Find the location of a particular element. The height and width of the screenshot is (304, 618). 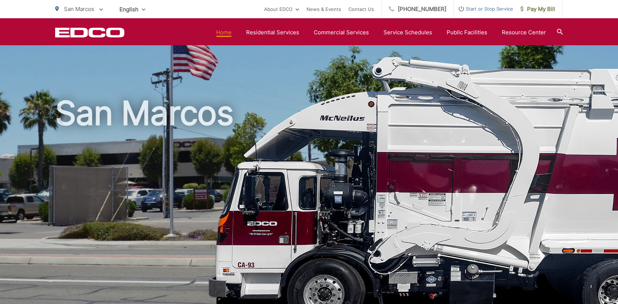

a: Resource Center is located at coordinates (524, 33).